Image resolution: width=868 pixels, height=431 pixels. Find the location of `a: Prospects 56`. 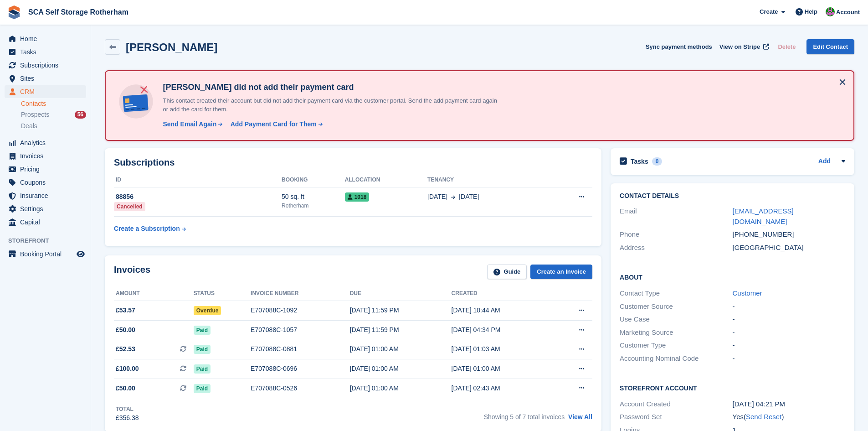

a: Prospects 56 is located at coordinates (53, 114).